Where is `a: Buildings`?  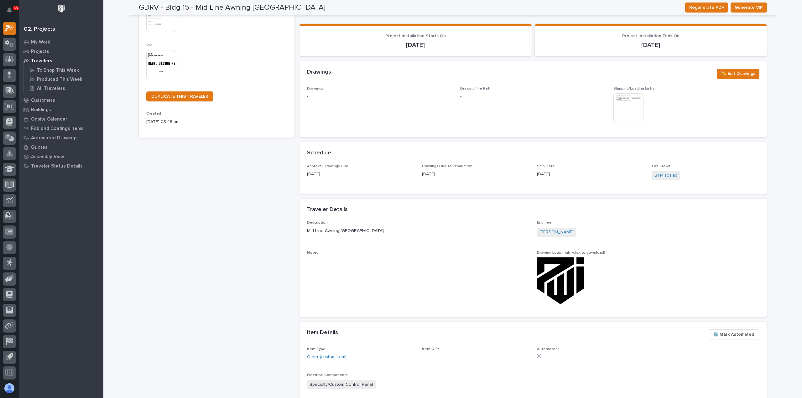
a: Buildings is located at coordinates (61, 110).